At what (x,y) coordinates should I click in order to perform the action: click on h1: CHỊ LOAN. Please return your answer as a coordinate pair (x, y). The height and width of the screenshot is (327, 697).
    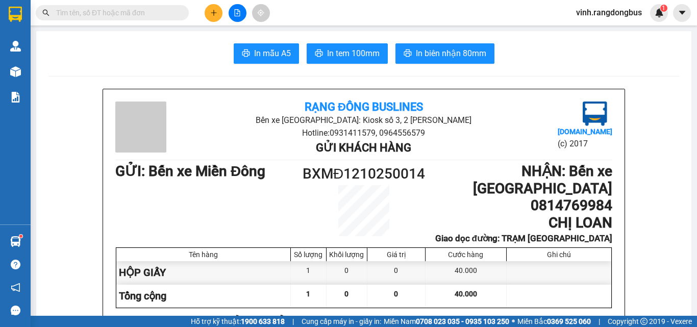
    Looking at the image, I should click on (519, 223).